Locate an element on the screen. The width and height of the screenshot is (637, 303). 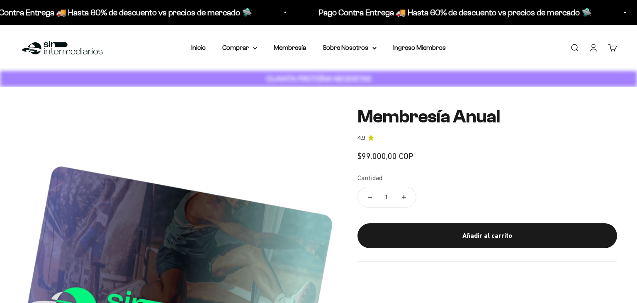
button: Aumentar cantidad is located at coordinates (404, 197).